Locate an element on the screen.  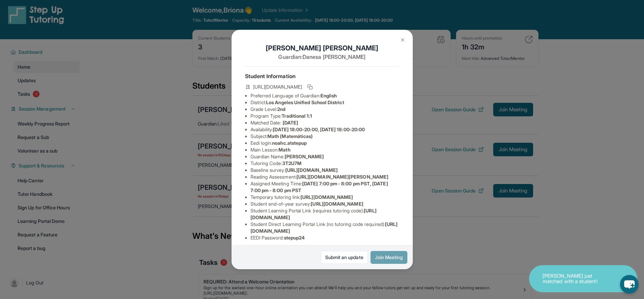
li: District: is located at coordinates (325, 102).